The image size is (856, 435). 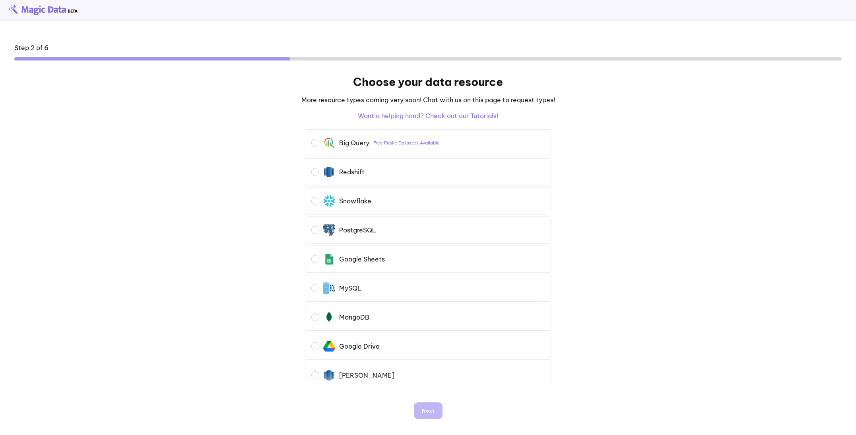 I want to click on div: Google Drive, so click(x=360, y=346).